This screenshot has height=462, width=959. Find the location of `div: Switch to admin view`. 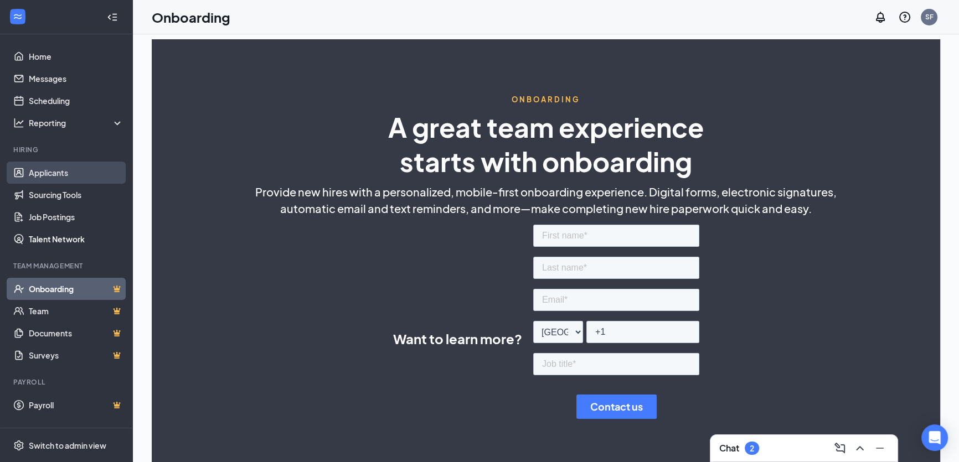

div: Switch to admin view is located at coordinates (68, 446).